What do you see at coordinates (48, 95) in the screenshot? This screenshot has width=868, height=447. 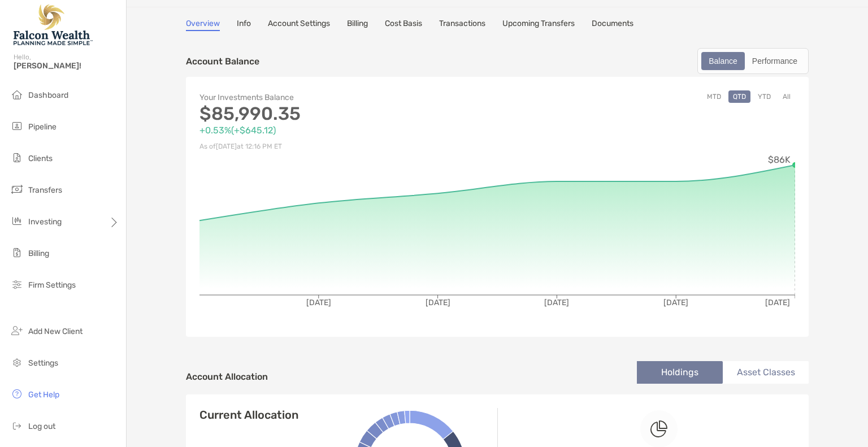 I see `span: Dashboard` at bounding box center [48, 95].